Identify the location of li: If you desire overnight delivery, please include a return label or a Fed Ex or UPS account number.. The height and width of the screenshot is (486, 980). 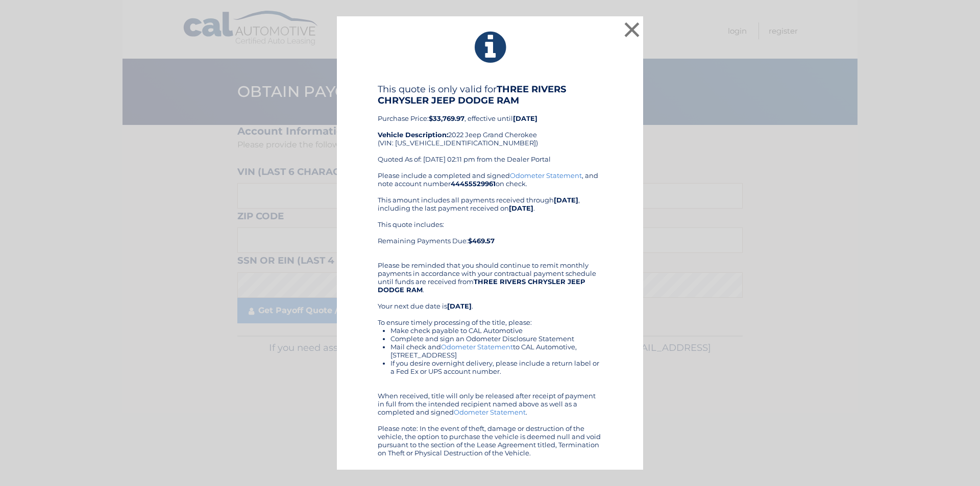
(496, 368).